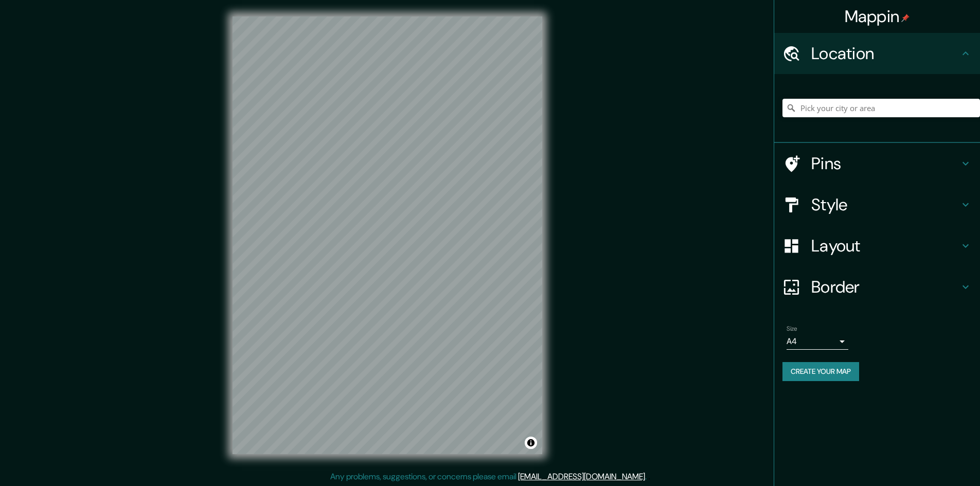 The height and width of the screenshot is (486, 980). I want to click on h4: Pins, so click(885, 164).